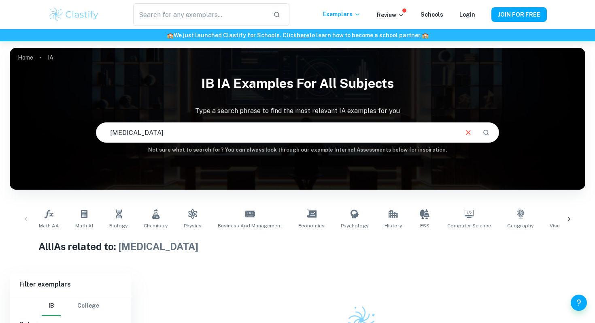  I want to click on h1: IB IA examples for all subjects, so click(298, 83).